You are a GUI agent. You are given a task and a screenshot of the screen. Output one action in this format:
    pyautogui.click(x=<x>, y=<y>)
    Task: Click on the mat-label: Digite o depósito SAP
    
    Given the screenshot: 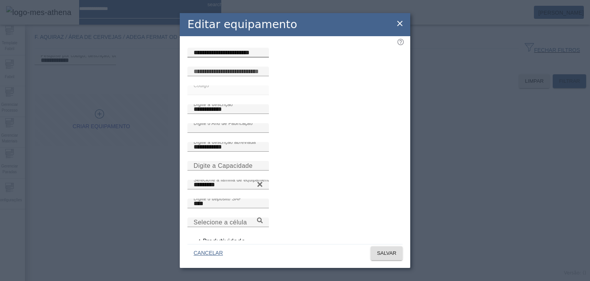 What is the action you would take?
    pyautogui.click(x=218, y=198)
    